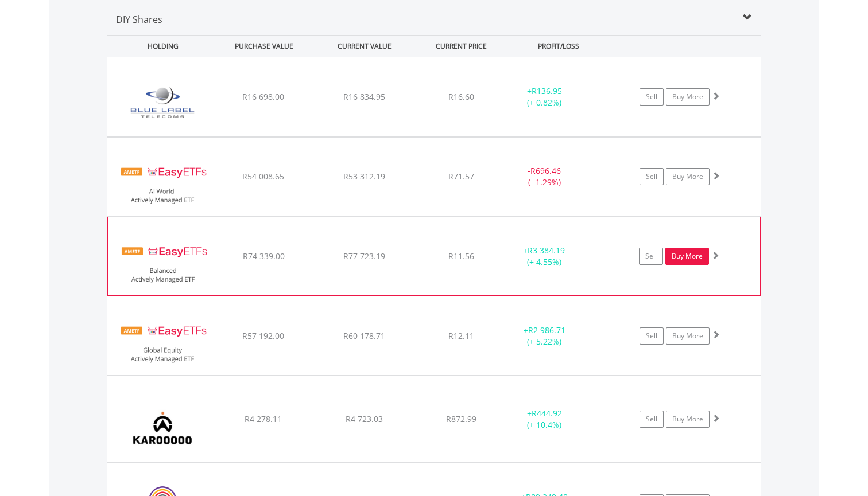 The image size is (868, 496). I want to click on div: + (+ 5.22%), so click(544, 336).